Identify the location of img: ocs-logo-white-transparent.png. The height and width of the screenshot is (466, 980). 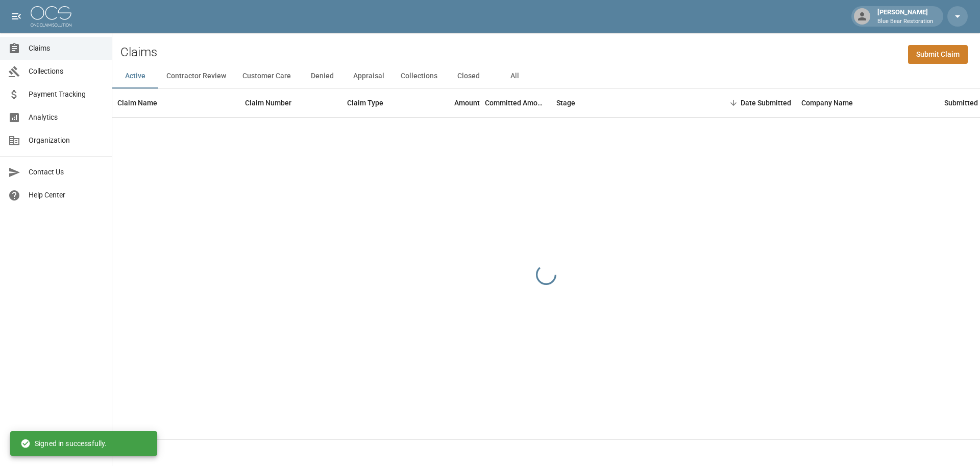
(51, 16).